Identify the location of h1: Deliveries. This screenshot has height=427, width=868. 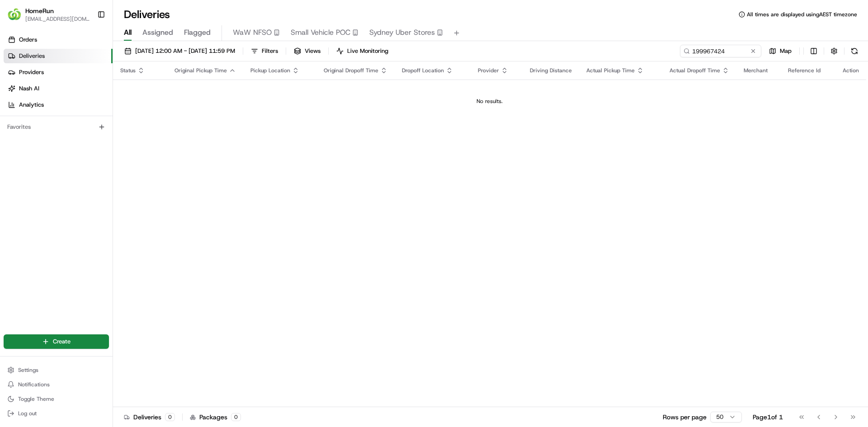
(147, 15).